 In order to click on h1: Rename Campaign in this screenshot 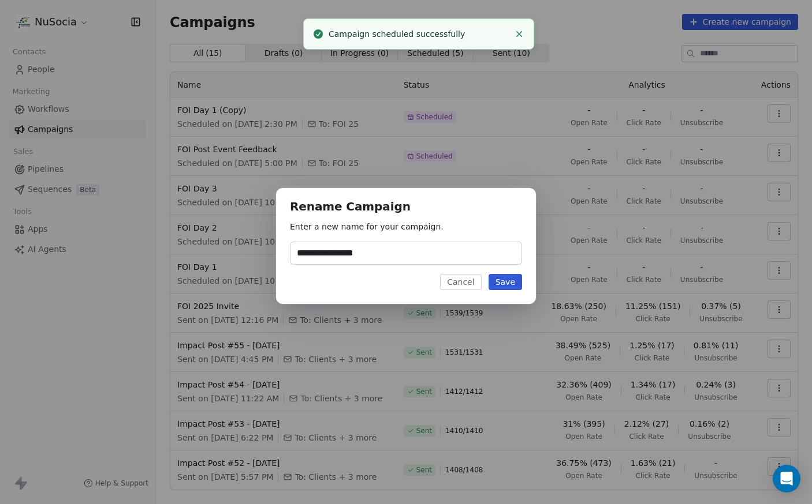, I will do `click(406, 208)`.